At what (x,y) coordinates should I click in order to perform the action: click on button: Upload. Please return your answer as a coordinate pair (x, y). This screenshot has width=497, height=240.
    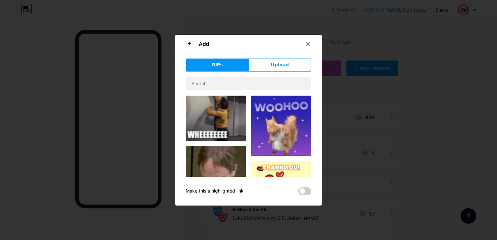
    Looking at the image, I should click on (280, 65).